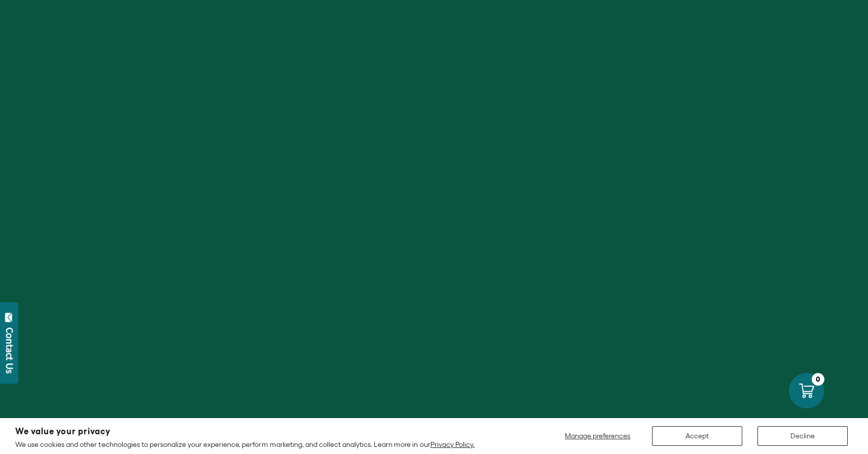 The image size is (868, 454). I want to click on a: Privacy Policy., so click(452, 445).